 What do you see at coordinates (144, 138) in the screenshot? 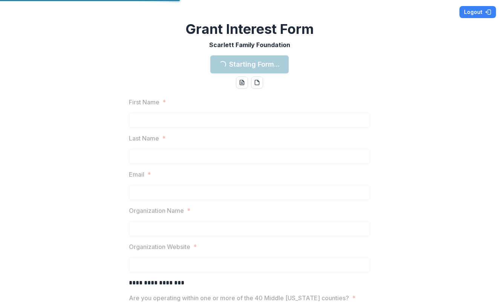
I see `p: Last Name` at bounding box center [144, 138].